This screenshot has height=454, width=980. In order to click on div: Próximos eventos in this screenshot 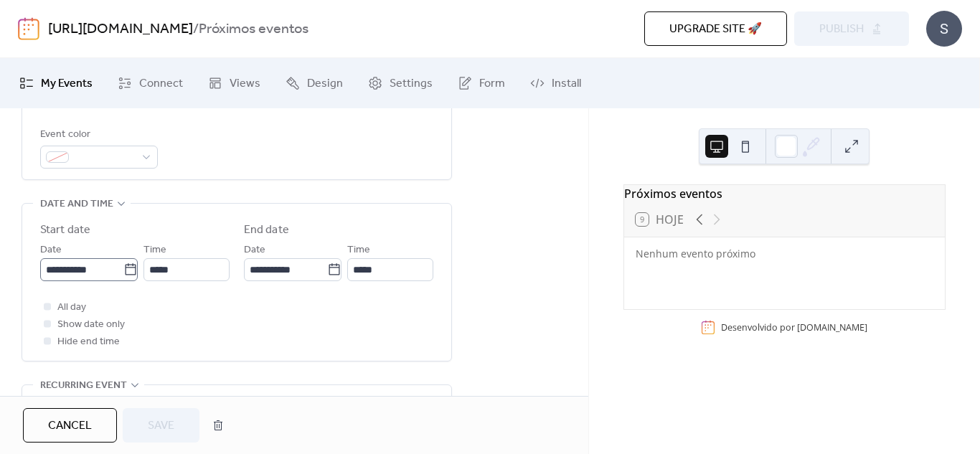, I will do `click(784, 194)`.